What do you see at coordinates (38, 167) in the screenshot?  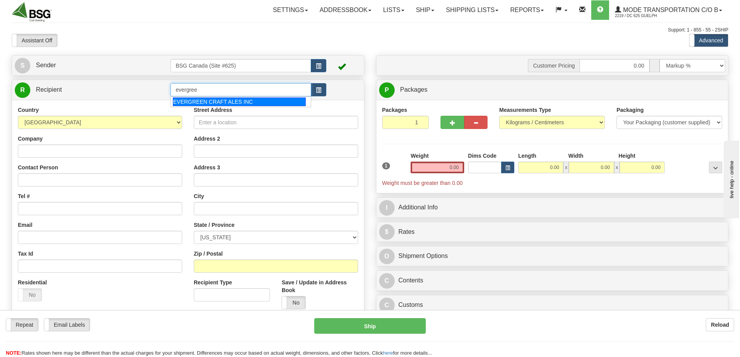 I see `label: Contact Person` at bounding box center [38, 167].